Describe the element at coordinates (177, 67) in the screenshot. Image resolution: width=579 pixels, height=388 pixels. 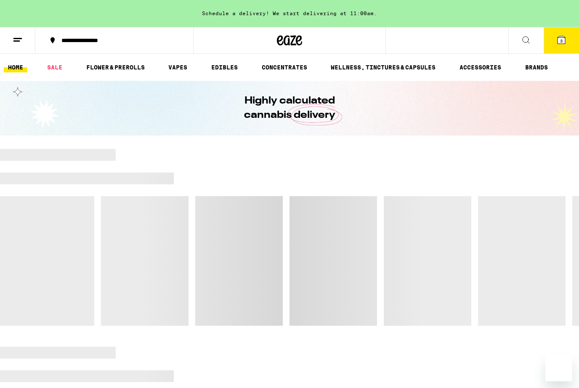
I see `a: VAPES` at that location.